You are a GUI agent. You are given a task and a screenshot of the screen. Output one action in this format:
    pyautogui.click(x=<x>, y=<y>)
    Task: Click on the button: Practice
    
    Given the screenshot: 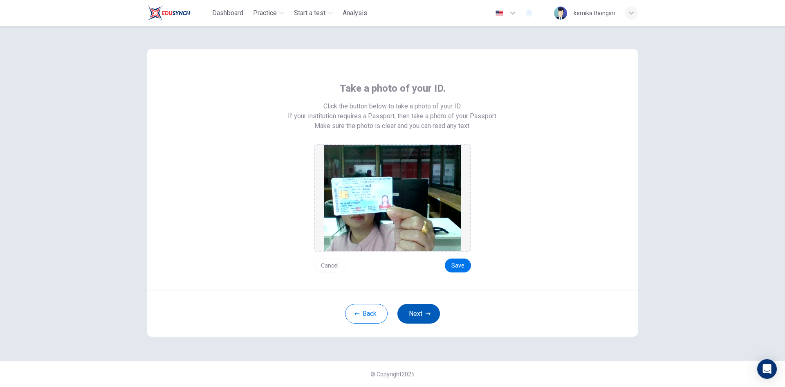 What is the action you would take?
    pyautogui.click(x=268, y=13)
    